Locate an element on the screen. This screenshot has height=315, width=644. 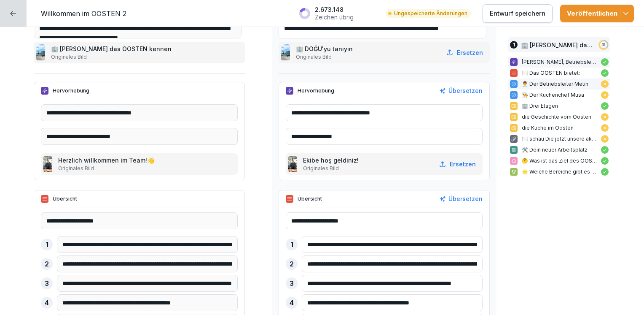
p: Willkommen im OOSTEN 2 is located at coordinates (84, 14).